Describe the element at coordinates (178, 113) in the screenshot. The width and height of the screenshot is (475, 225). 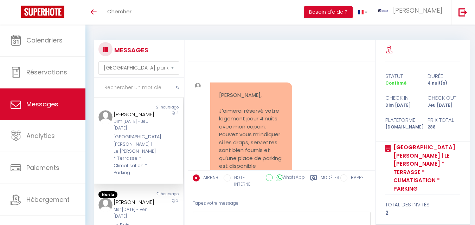
I see `span: 4` at that location.